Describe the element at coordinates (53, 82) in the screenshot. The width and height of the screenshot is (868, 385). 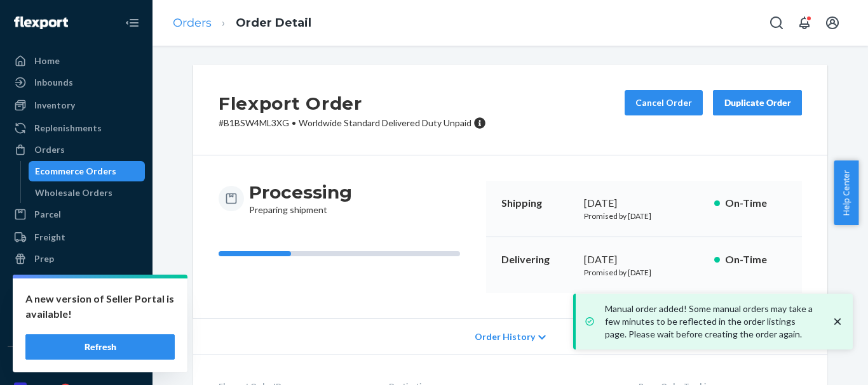
I see `div: Inbounds` at that location.